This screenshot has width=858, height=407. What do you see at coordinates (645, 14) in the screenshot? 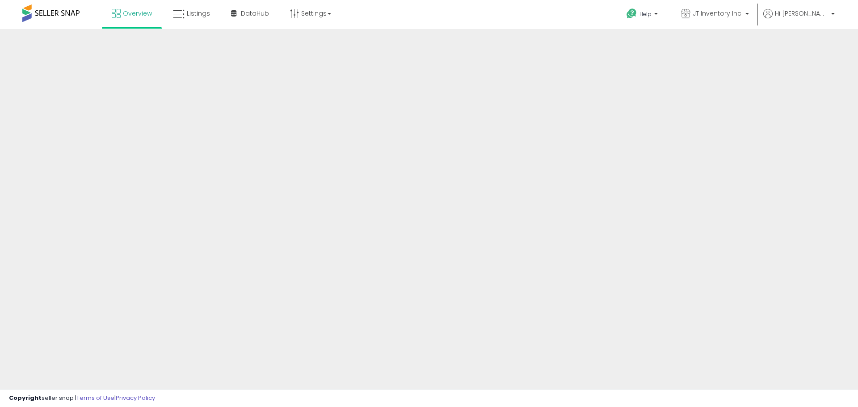
I see `span: Help` at bounding box center [645, 14].